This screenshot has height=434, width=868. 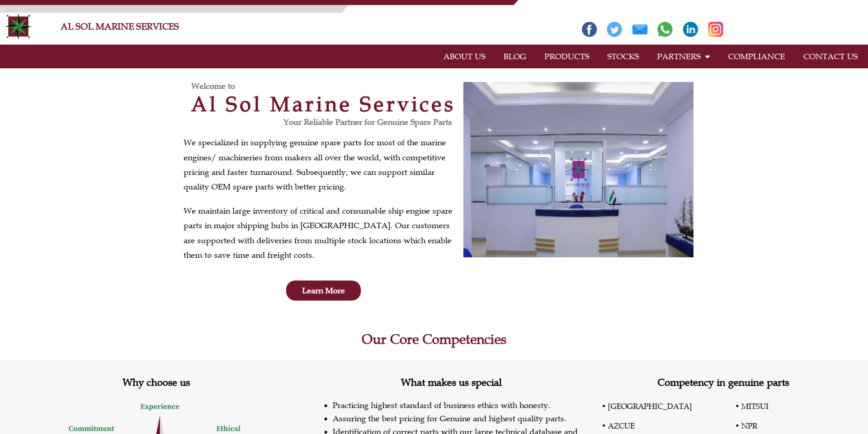 What do you see at coordinates (451, 383) in the screenshot?
I see `h2: What makes us special` at bounding box center [451, 383].